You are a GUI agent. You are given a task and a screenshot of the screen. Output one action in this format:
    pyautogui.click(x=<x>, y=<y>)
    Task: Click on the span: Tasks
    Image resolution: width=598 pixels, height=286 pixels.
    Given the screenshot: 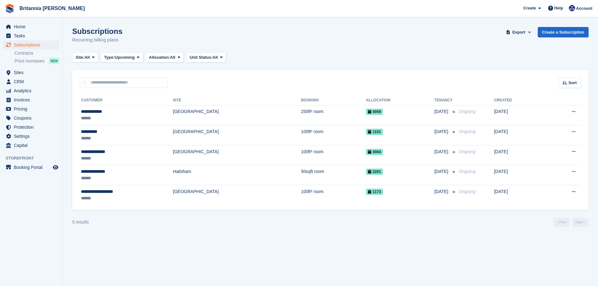 What is the action you would take?
    pyautogui.click(x=33, y=36)
    